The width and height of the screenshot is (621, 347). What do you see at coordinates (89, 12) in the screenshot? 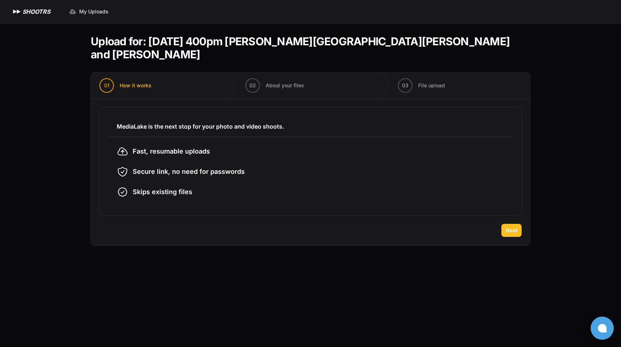
I see `a: My Uploads` at bounding box center [89, 12].